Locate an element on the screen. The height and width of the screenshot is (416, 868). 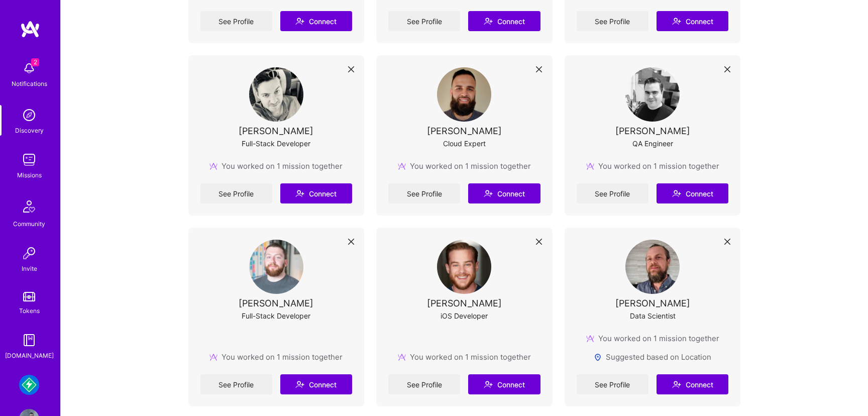
img: logo is located at coordinates (30, 29).